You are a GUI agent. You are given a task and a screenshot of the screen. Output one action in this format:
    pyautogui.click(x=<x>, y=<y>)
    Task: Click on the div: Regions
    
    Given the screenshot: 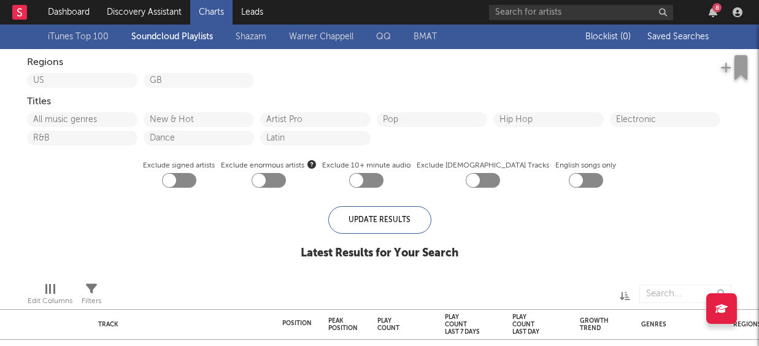 What is the action you would take?
    pyautogui.click(x=380, y=63)
    